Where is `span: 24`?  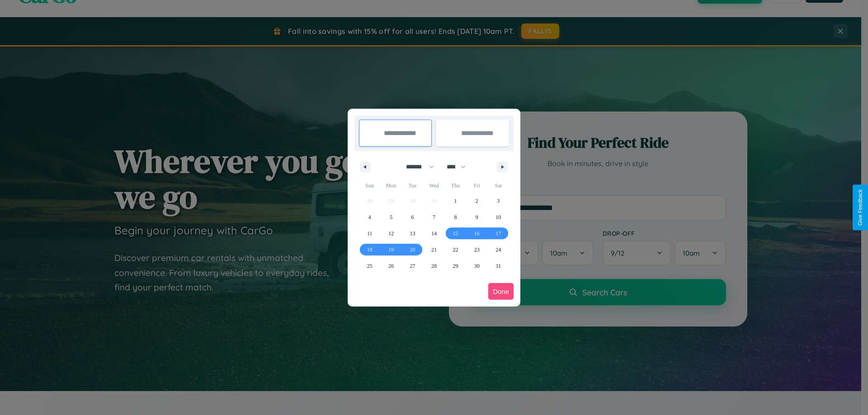
span: 24 is located at coordinates (498, 250).